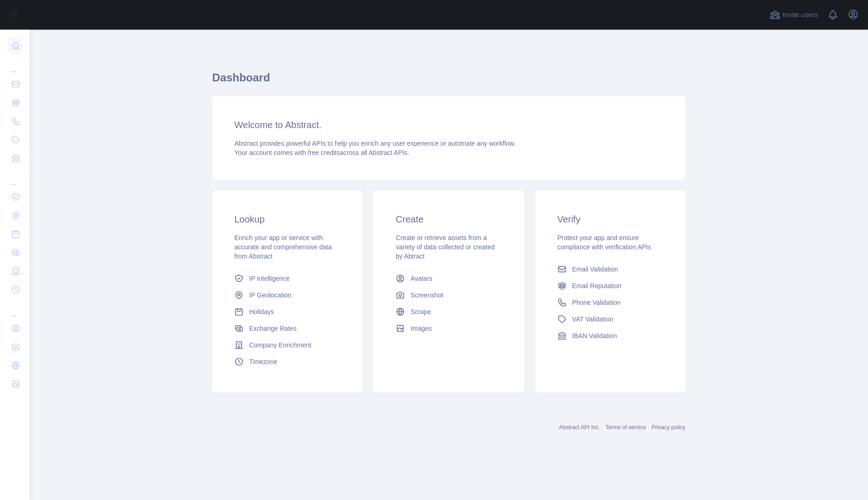  Describe the element at coordinates (421, 329) in the screenshot. I see `span: Images` at that location.